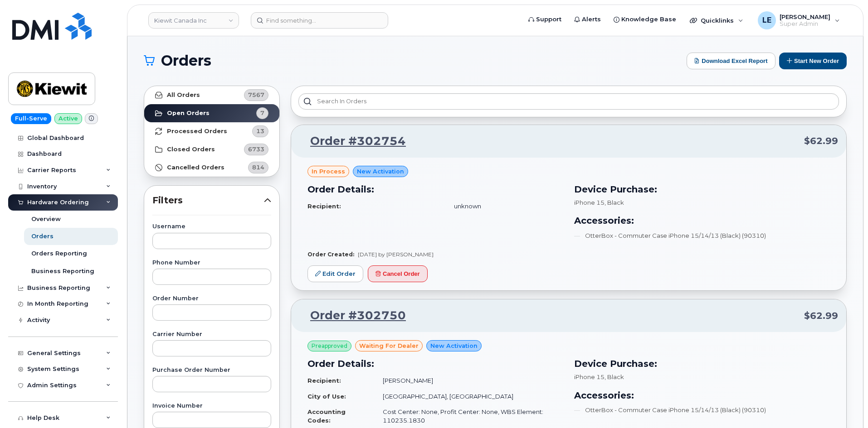 This screenshot has height=428, width=868. I want to click on a: Edit Order, so click(335, 273).